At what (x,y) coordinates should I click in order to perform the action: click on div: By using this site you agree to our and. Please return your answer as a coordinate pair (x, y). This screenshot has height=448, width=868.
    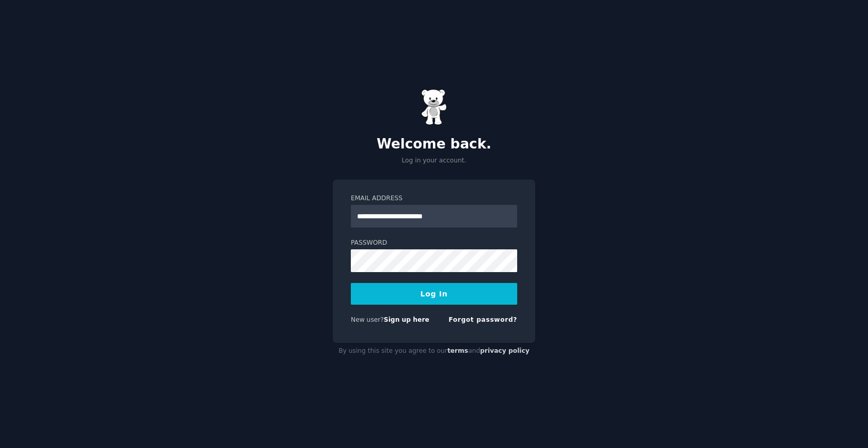
    Looking at the image, I should click on (434, 351).